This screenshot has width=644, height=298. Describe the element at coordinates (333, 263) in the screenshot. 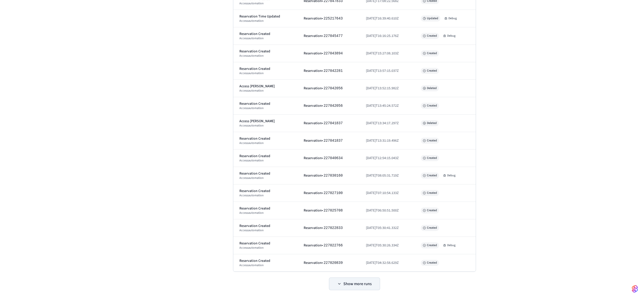

I see `span: 227020839` at that location.